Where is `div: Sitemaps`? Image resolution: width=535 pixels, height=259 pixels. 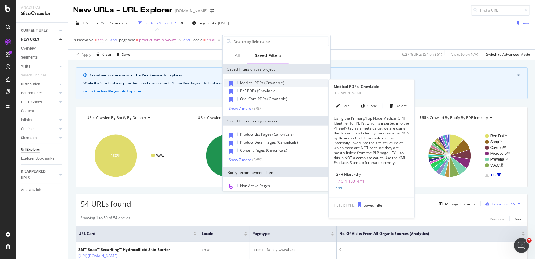
div: Sitemaps is located at coordinates (29, 138).